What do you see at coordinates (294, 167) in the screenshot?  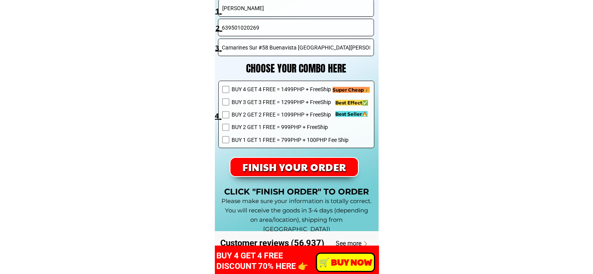 I see `p: FINISH YOUR ORDER` at bounding box center [294, 167].